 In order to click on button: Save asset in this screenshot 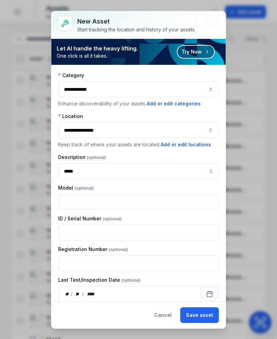, I will do `click(199, 315)`.